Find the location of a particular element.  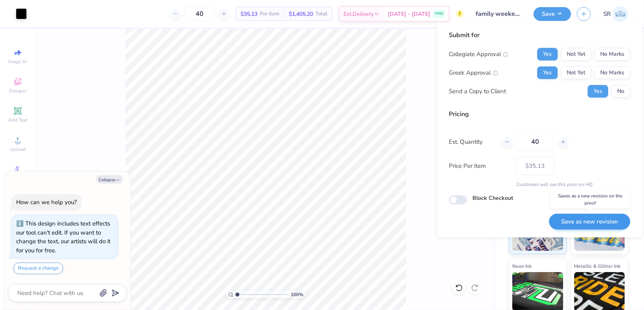

button: Request a change is located at coordinates (38, 268).